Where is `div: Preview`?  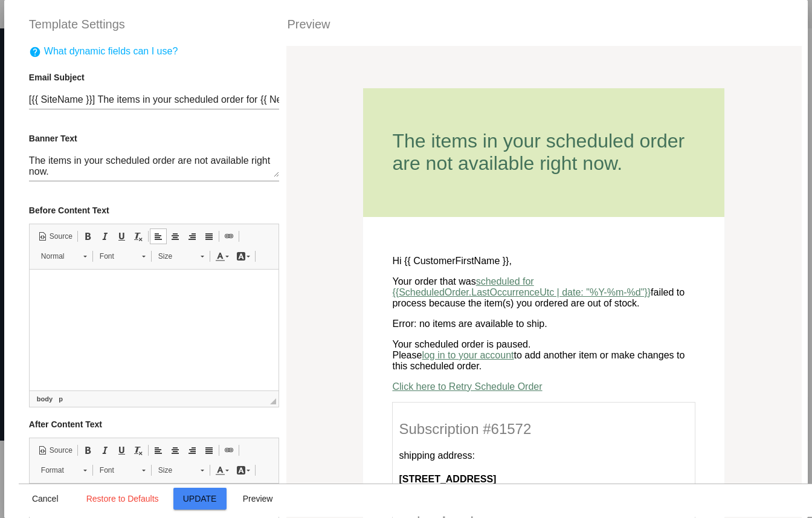 div: Preview is located at coordinates (534, 24).